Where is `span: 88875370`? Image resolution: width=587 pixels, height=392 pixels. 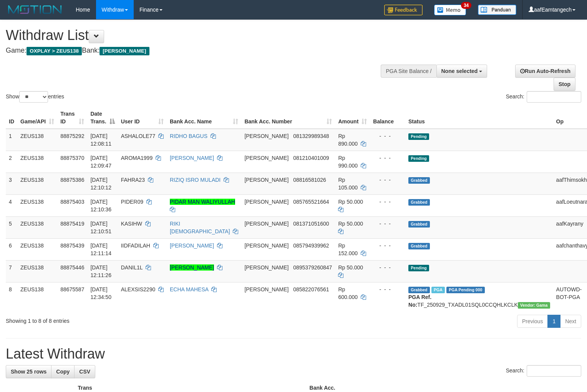
span: 88875370 is located at coordinates (72, 158).